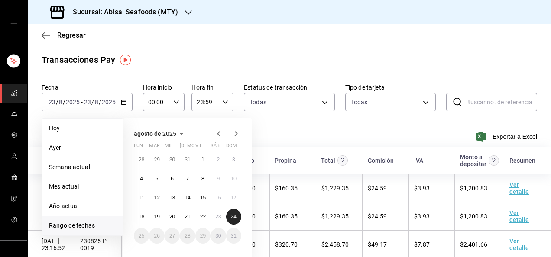 The width and height of the screenshot is (551, 257). I want to click on button: 4 de agosto de 2025, so click(141, 179).